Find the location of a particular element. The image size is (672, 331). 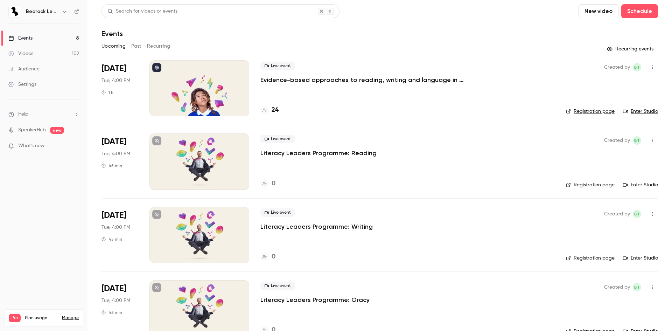

a: Literacy Leaders Programme: Reading is located at coordinates (318, 153).